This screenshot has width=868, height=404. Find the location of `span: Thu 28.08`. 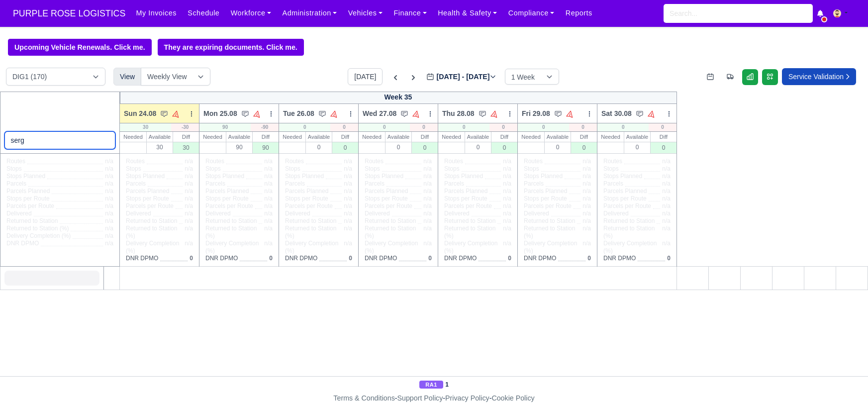

span: Thu 28.08 is located at coordinates (458, 113).